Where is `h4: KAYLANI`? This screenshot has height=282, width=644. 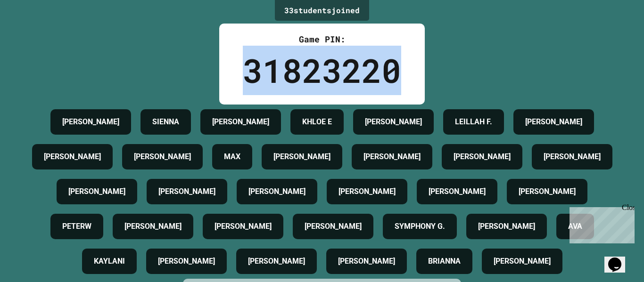
h4: KAYLANI is located at coordinates (110, 261).